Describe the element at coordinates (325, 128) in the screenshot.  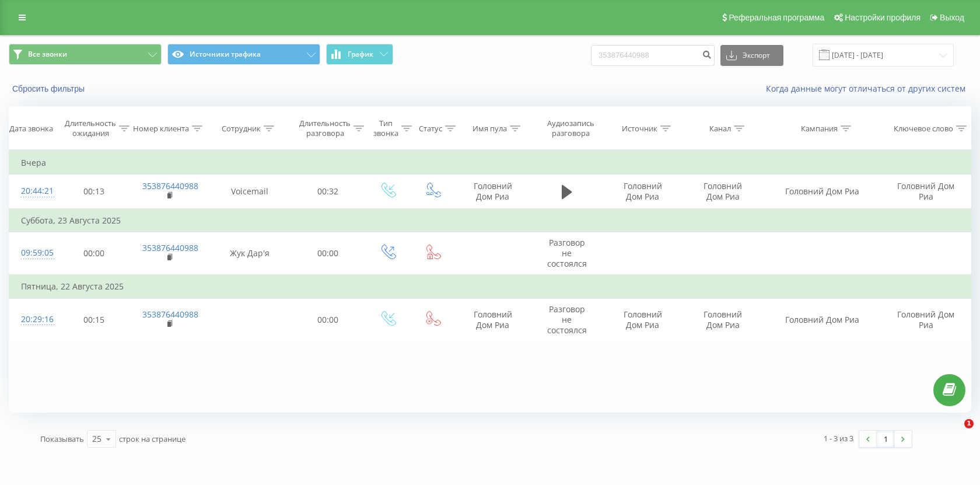
I see `div: Длительность разговора` at that location.